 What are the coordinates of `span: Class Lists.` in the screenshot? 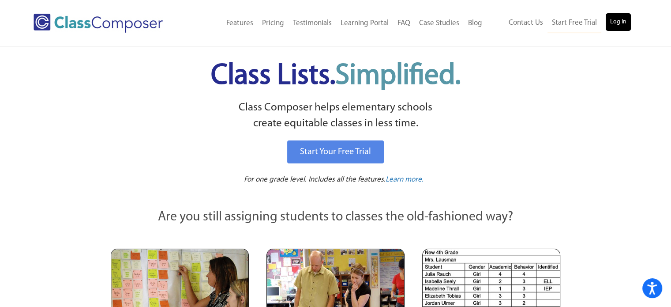 It's located at (336, 76).